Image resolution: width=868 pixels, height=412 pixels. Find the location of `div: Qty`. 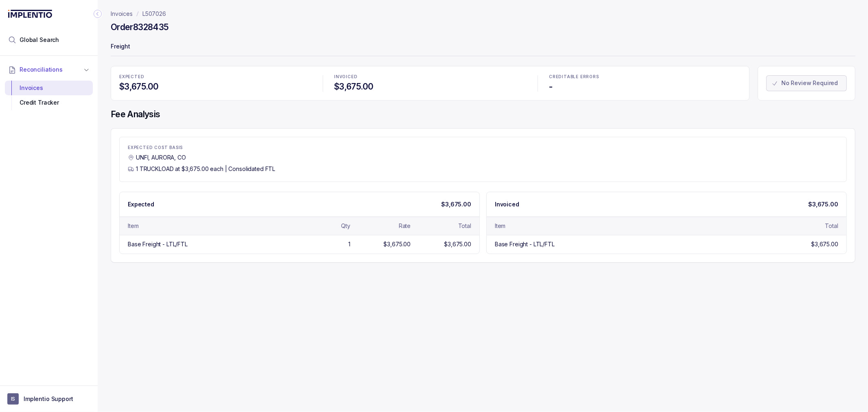

div: Qty is located at coordinates (345, 226).